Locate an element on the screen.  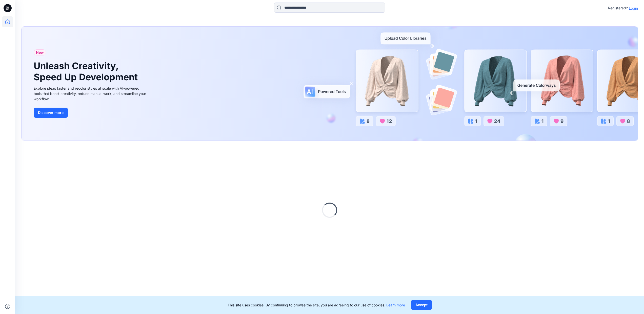
p: Registered? is located at coordinates (618, 8).